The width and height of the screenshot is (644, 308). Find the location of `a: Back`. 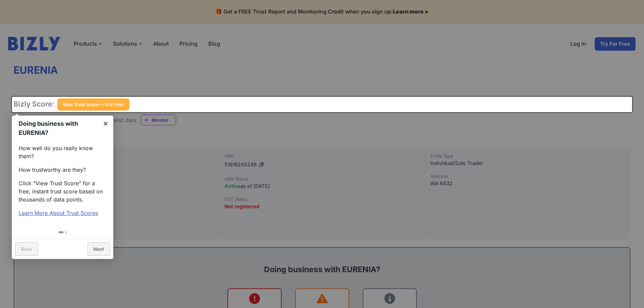

a: Back is located at coordinates (26, 249).